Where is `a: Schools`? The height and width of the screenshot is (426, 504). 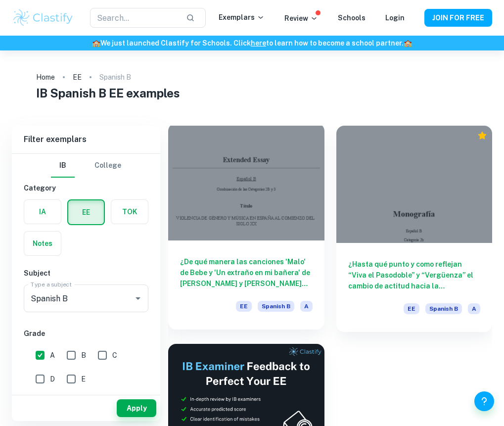
a: Schools is located at coordinates (351, 18).